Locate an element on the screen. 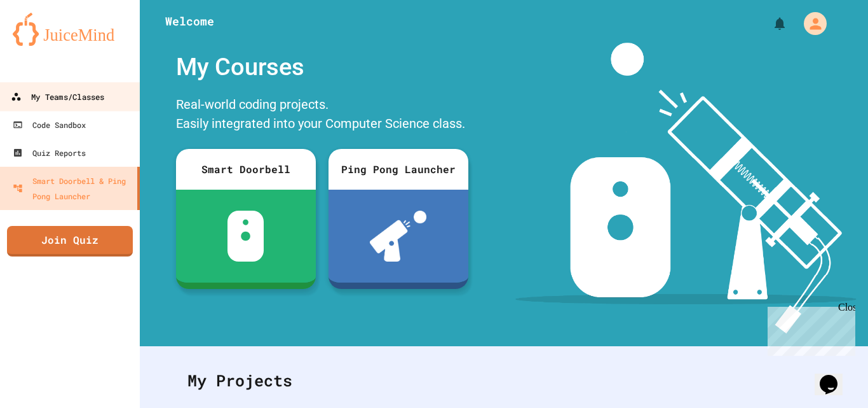  div: My Notifications is located at coordinates (769, 23).